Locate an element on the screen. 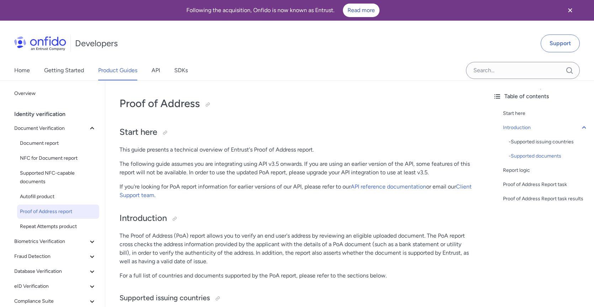 The height and width of the screenshot is (307, 594). span: NFC for Document report is located at coordinates (58, 158).